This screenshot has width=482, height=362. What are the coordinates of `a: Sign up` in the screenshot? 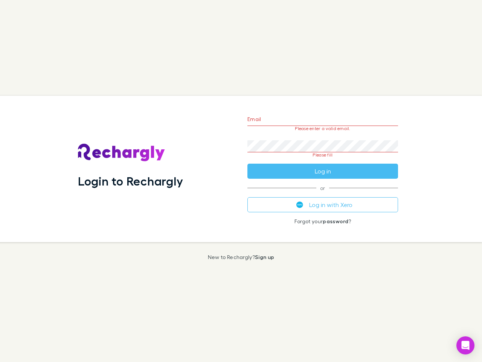 It's located at (264, 256).